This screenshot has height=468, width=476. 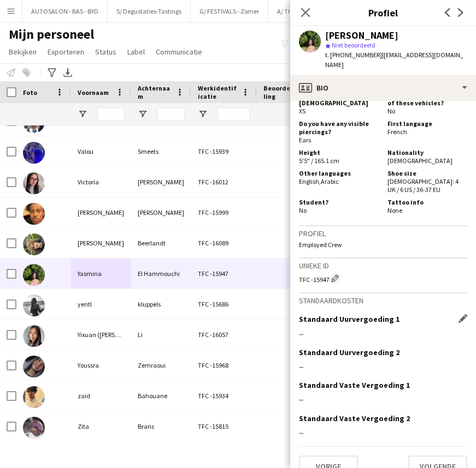 What do you see at coordinates (101, 304) in the screenshot?
I see `div: yentl` at bounding box center [101, 304].